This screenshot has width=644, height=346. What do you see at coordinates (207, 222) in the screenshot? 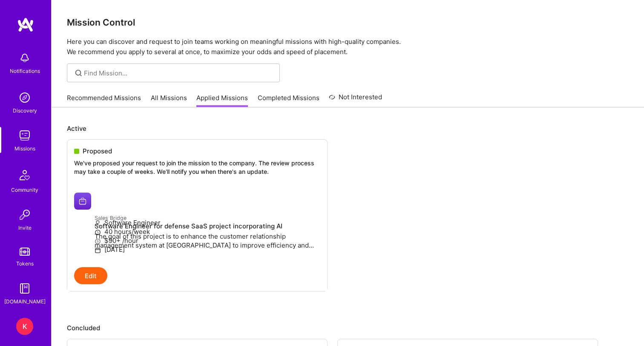
I see `p: Software Engineer` at bounding box center [207, 222].